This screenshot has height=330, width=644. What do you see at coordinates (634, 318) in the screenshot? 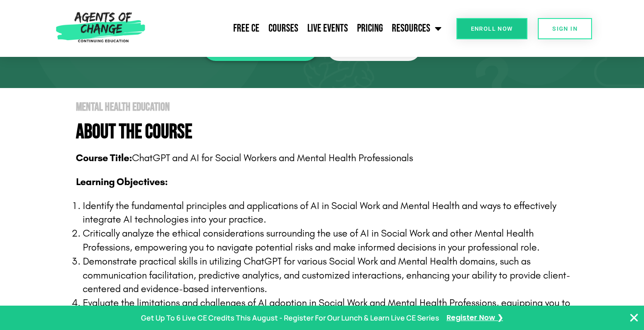
I see `button: Close Banner` at bounding box center [634, 318].